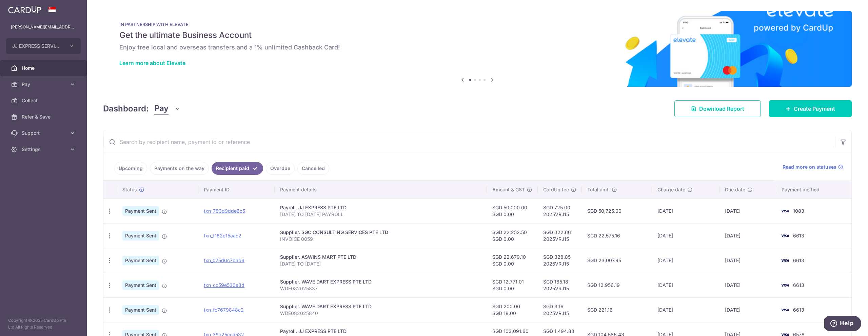 The width and height of the screenshot is (868, 336). Describe the element at coordinates (44, 100) in the screenshot. I see `span: Collect` at that location.